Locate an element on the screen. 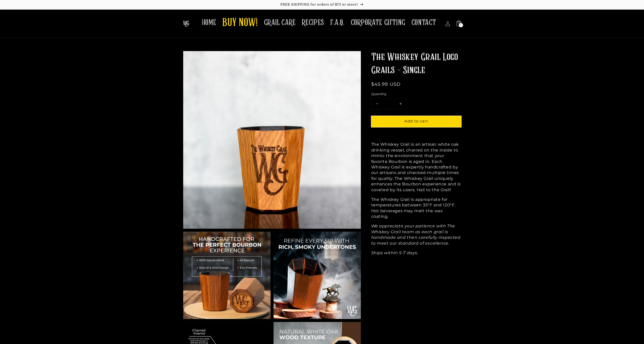 This screenshot has width=644, height=344. a: GRAIL CARE is located at coordinates (280, 23).